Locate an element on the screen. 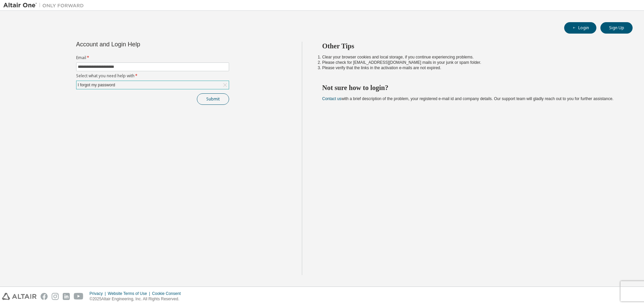 This screenshot has height=306, width=644. label: Select what you need help with is located at coordinates (153, 76).